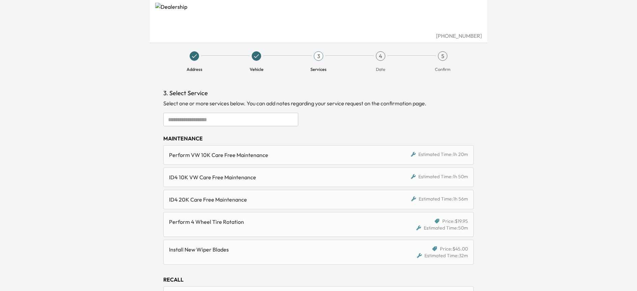 This screenshot has width=637, height=291. Describe the element at coordinates (318, 138) in the screenshot. I see `div: MAINTENANCE` at that location.